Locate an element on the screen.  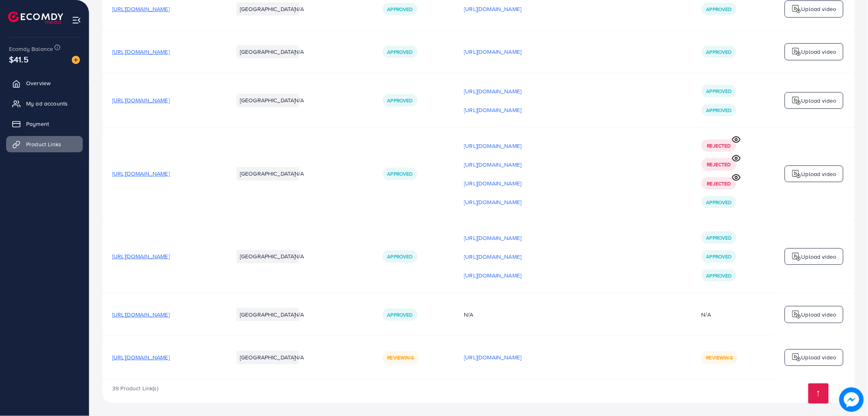
span: Product Links is located at coordinates (44, 144).